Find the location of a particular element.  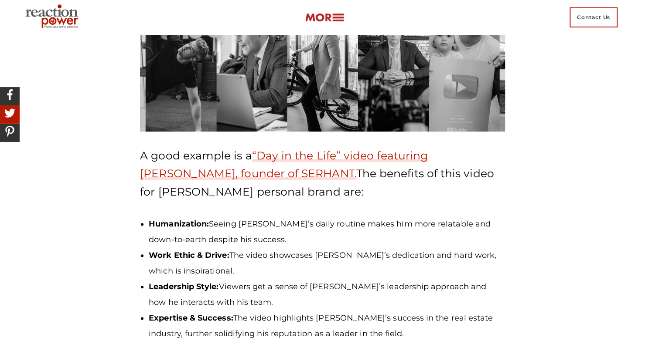

b: Leadership Style: is located at coordinates (184, 287).